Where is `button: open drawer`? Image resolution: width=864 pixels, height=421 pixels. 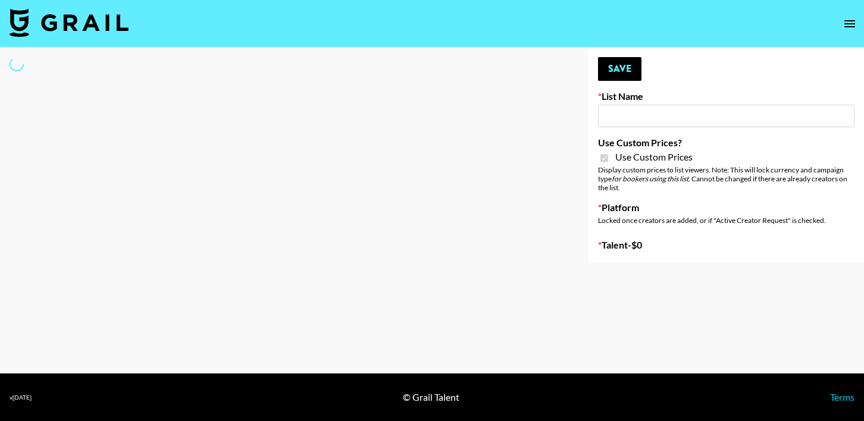
button: open drawer is located at coordinates (850, 24).